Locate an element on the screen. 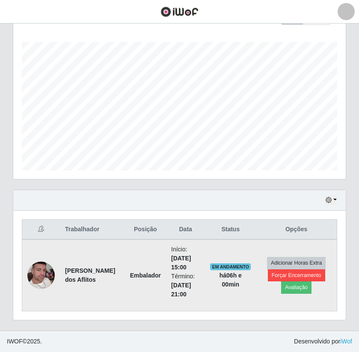  strong: há 06 h e 00 min is located at coordinates (231, 280).